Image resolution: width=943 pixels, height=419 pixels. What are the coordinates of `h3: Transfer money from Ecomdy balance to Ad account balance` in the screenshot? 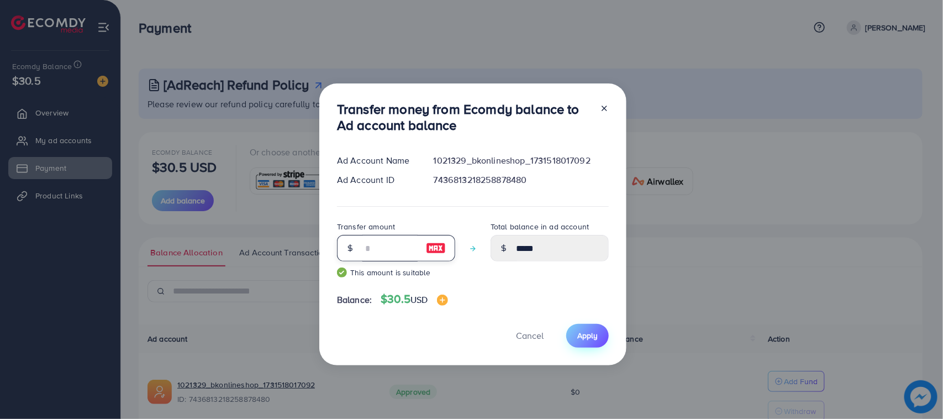 It's located at (464, 117).